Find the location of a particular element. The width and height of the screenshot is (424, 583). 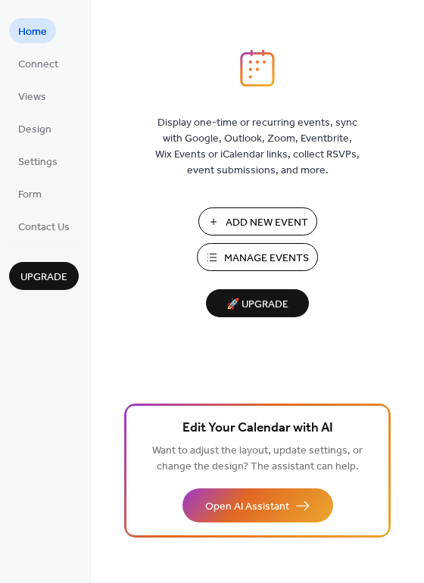

span: Form is located at coordinates (30, 195).